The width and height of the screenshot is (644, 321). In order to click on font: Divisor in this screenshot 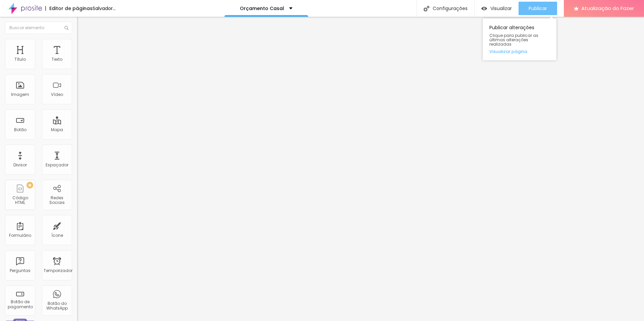, I will do `click(20, 165)`.